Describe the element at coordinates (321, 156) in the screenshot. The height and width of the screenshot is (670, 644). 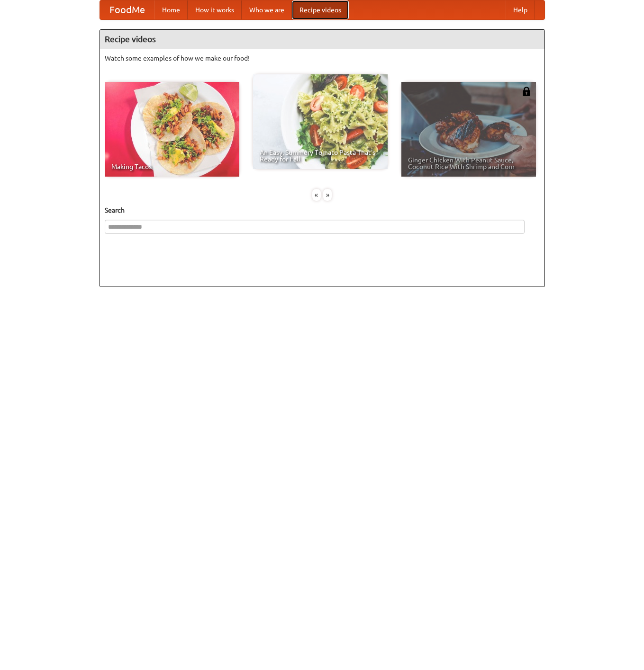
I see `span: An Easy, Summery Tomato Pasta That's Ready for Fall` at that location.